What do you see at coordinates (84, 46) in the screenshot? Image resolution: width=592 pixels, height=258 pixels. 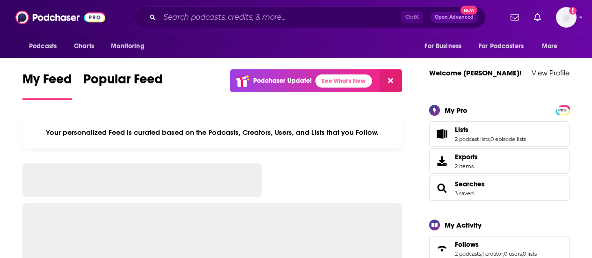 I see `span: Charts` at bounding box center [84, 46].